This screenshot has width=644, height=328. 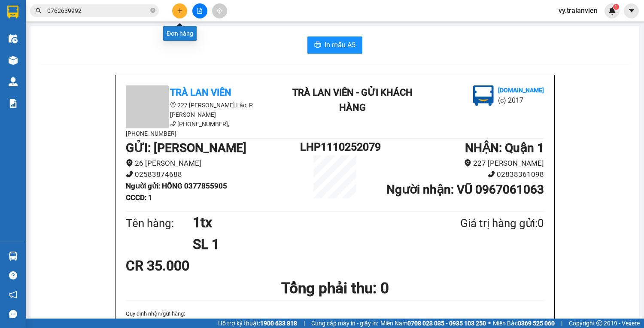 What do you see at coordinates (159, 223) in the screenshot?
I see `div: Tên hàng:` at bounding box center [159, 223].